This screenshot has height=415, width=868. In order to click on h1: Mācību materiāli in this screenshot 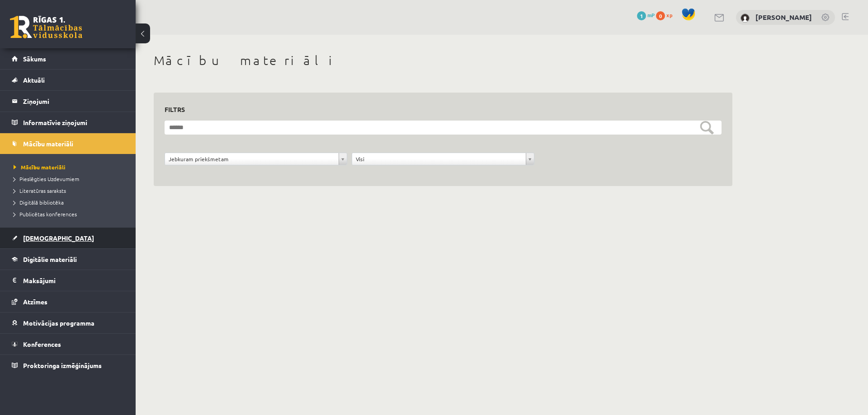, I will do `click(443, 60)`.